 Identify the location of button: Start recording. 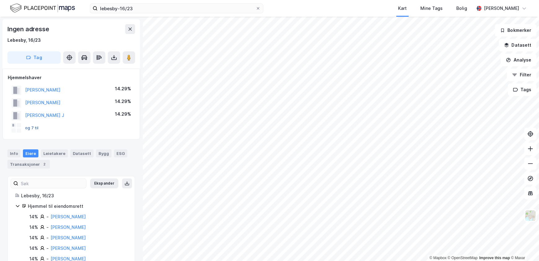
(42, 205).